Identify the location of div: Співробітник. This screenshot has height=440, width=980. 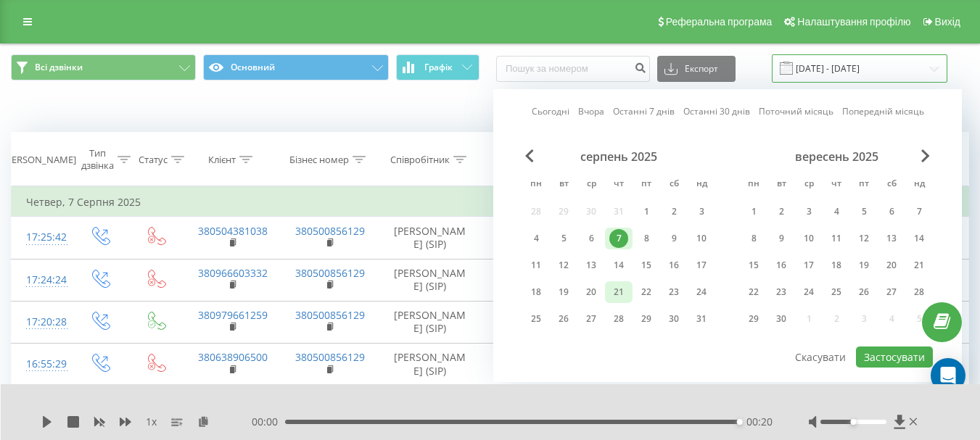
(420, 160).